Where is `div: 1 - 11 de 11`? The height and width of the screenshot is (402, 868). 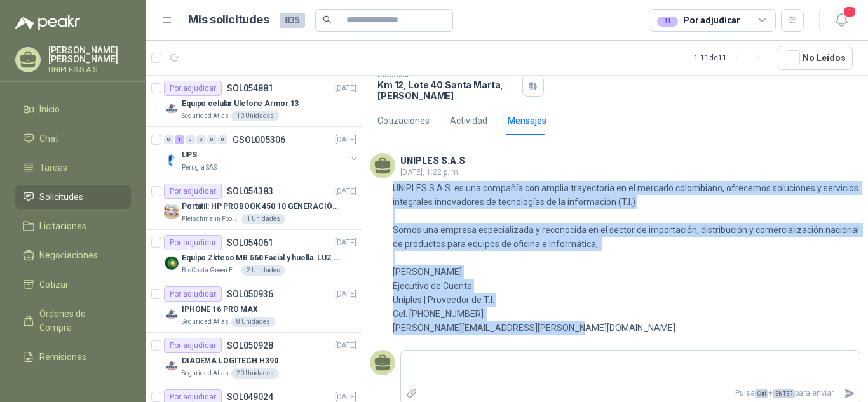 div: 1 - 11 de 11 is located at coordinates (730, 58).